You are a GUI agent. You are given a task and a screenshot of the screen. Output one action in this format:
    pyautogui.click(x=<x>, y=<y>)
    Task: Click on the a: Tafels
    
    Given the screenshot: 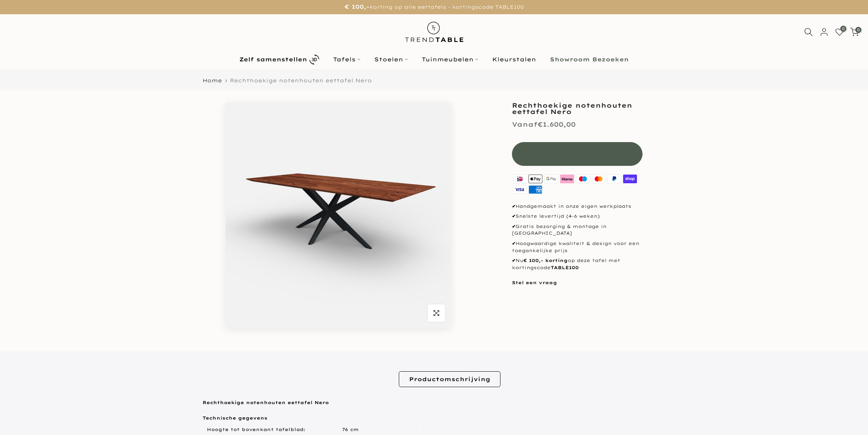 What is the action you would take?
    pyautogui.click(x=347, y=59)
    